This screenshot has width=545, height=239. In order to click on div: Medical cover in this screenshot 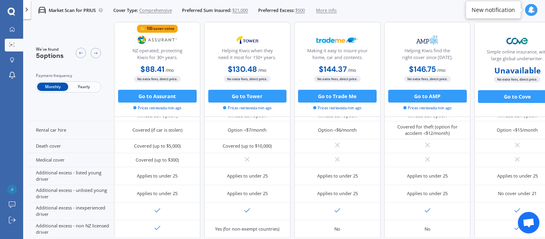, I will do `click(71, 160)`.